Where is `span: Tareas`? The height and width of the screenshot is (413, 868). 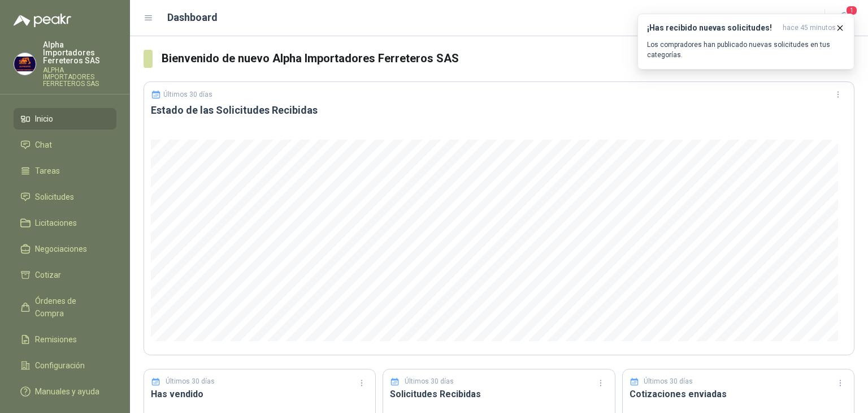
span: Tareas is located at coordinates (47, 171).